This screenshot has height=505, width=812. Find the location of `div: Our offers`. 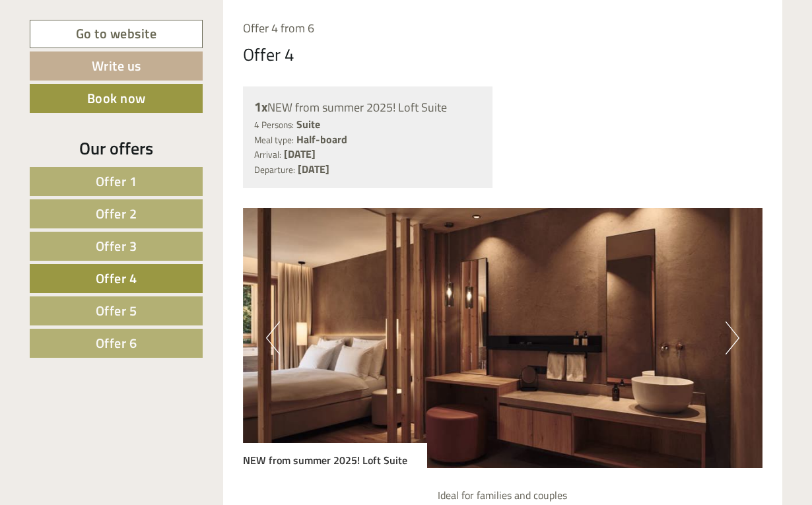

div: Our offers is located at coordinates (116, 148).